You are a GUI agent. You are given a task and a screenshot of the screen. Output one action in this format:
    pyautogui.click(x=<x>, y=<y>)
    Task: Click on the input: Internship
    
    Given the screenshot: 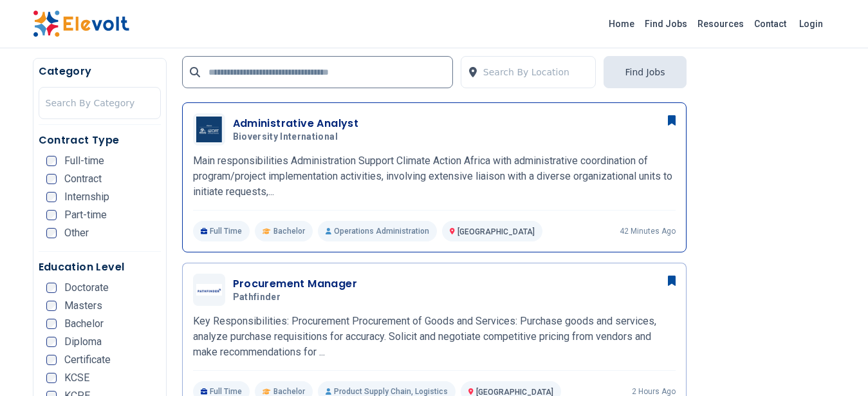 What is the action you would take?
    pyautogui.click(x=51, y=197)
    